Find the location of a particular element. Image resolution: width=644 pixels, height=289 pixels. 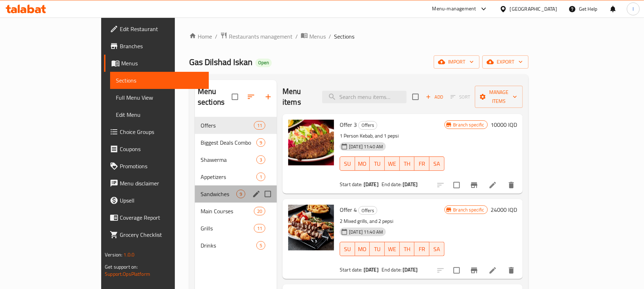

span: Edit Menu is located at coordinates (160, 115).